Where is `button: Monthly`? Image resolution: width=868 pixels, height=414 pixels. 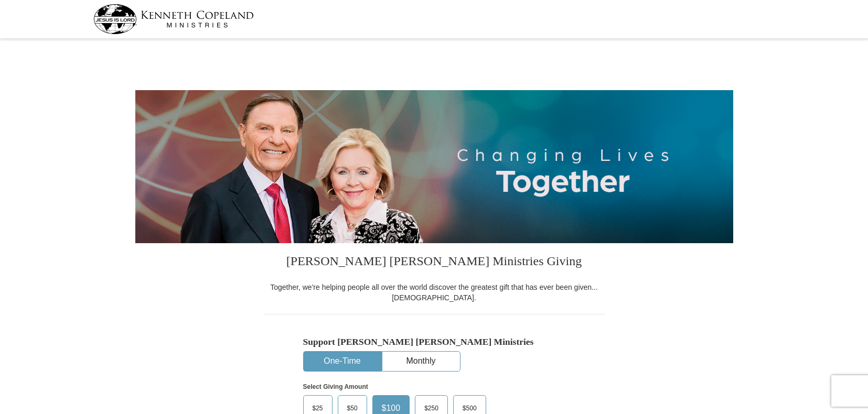 button: Monthly is located at coordinates (421, 361).